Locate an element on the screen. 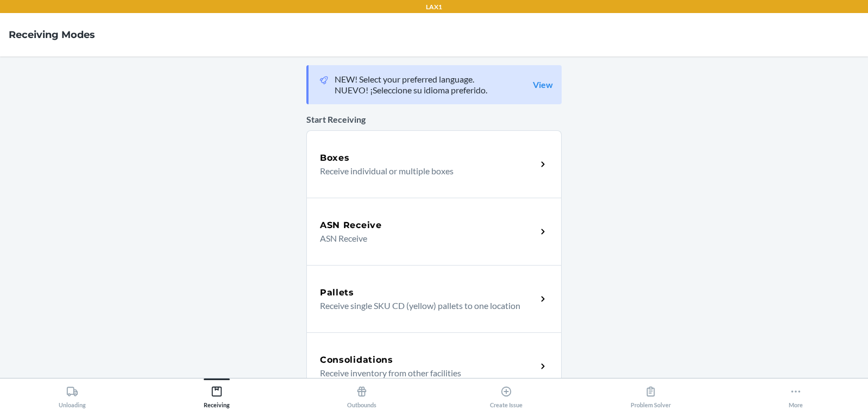  p: Receive single SKU CD (yellow) pallets to one location is located at coordinates (424, 305).